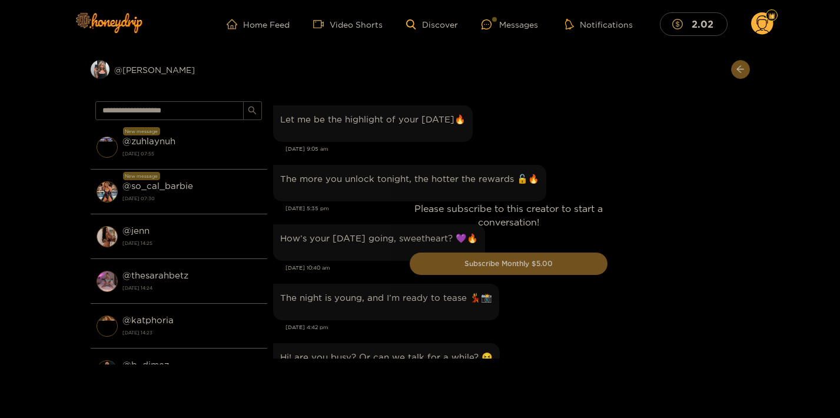 Image resolution: width=840 pixels, height=418 pixels. I want to click on strong: @ katphoria, so click(148, 320).